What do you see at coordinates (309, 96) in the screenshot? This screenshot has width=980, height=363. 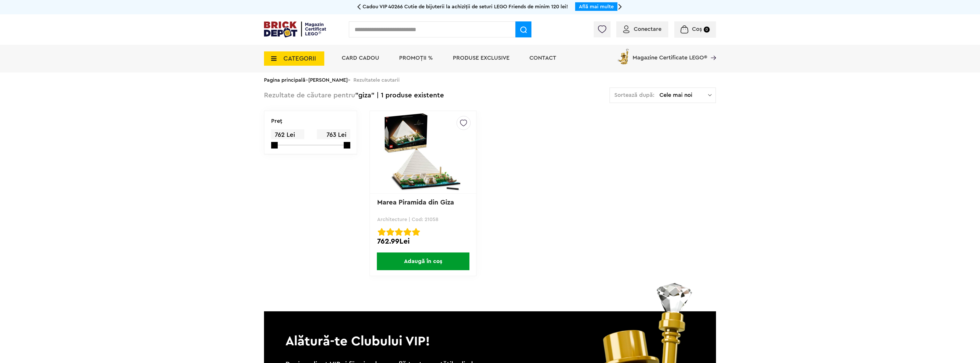 I see `span: Rezultate de căutare pentru` at bounding box center [309, 96].